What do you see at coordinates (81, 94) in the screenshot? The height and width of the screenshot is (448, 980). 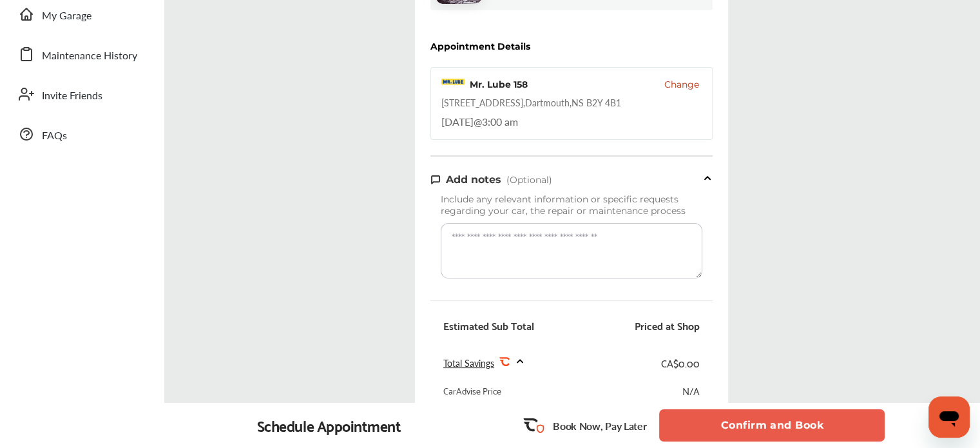 I see `a: Invite Friends` at bounding box center [81, 94].